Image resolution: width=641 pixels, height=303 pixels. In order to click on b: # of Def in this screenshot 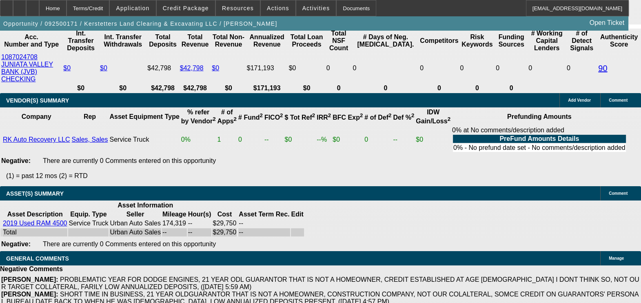, I will do `click(378, 117)`.